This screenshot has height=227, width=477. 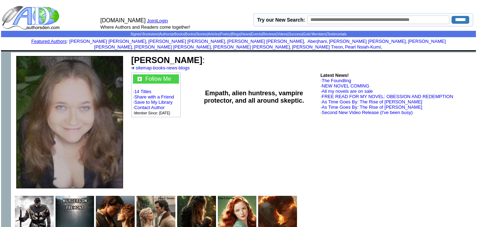 What do you see at coordinates (363, 47) in the screenshot?
I see `a: Pearl Nsiah-Kumi` at bounding box center [363, 47].